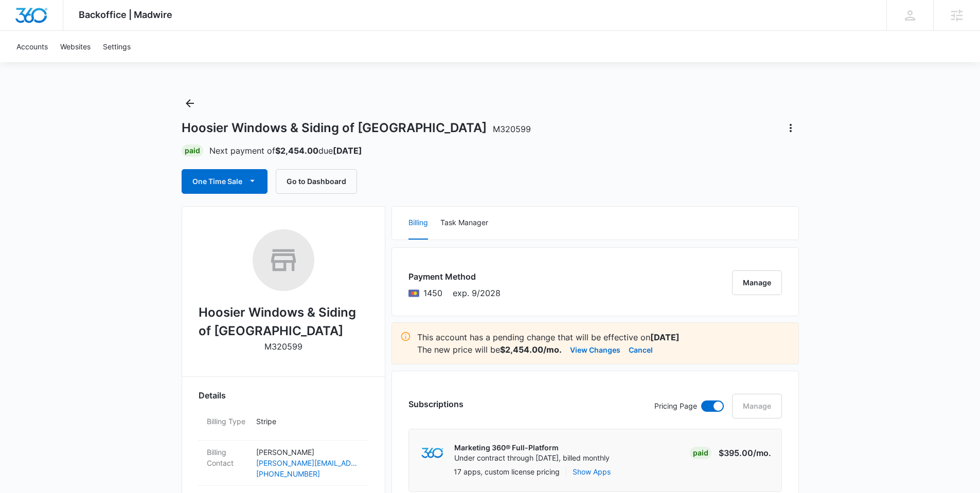 Image resolution: width=980 pixels, height=493 pixels. Describe the element at coordinates (592, 471) in the screenshot. I see `button: Show Apps` at that location.